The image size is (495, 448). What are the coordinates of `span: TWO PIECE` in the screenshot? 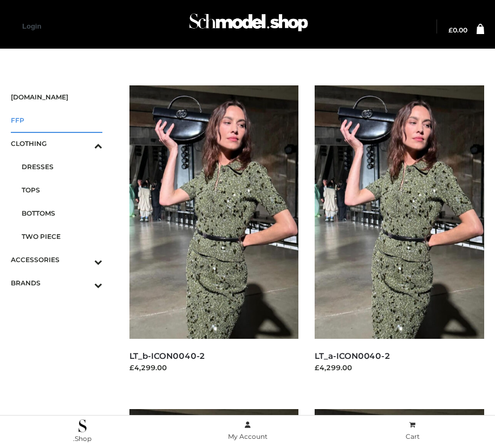 It's located at (61, 236).